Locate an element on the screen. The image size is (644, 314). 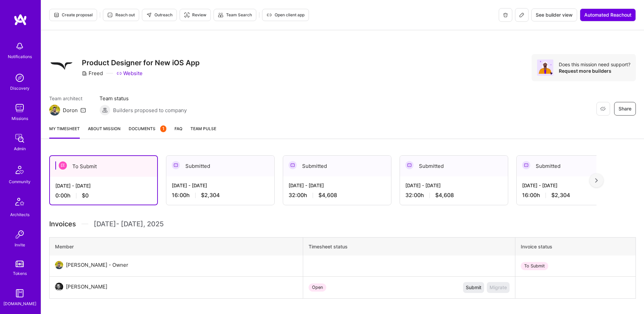
img: right is located at coordinates (597, 180).